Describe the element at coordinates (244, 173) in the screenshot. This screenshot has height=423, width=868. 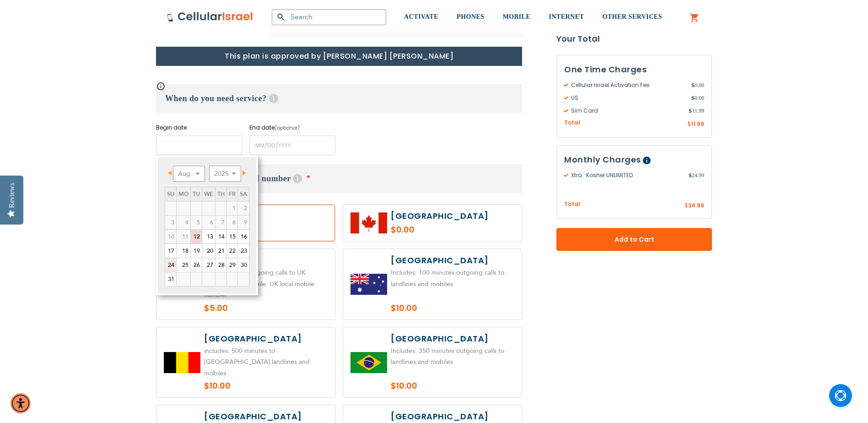
I see `span: Next` at that location.